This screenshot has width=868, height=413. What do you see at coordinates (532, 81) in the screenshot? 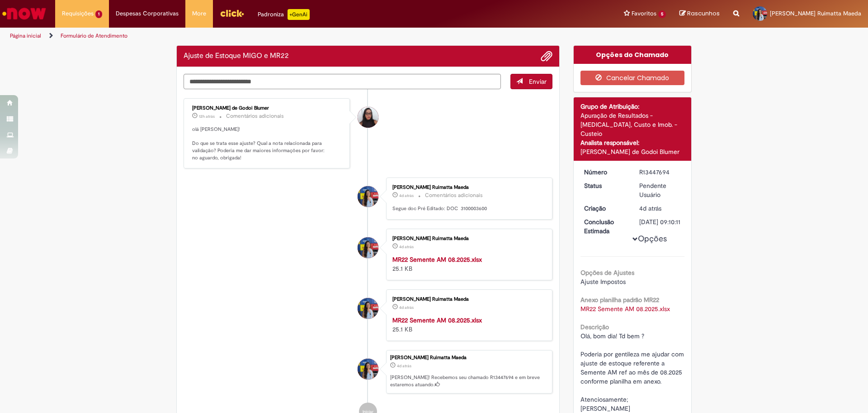
I see `button: Enviar` at bounding box center [532, 81].